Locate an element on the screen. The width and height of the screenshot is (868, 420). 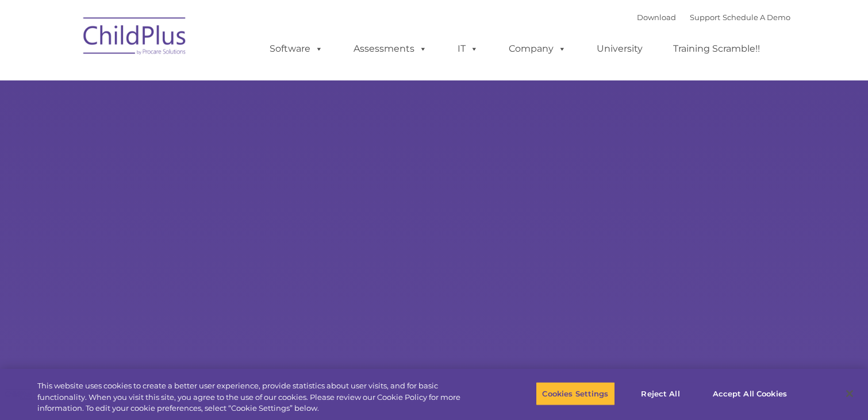
div: This website uses cookies to create a better user experience, provide statistics about user visit... is located at coordinates (258, 397).